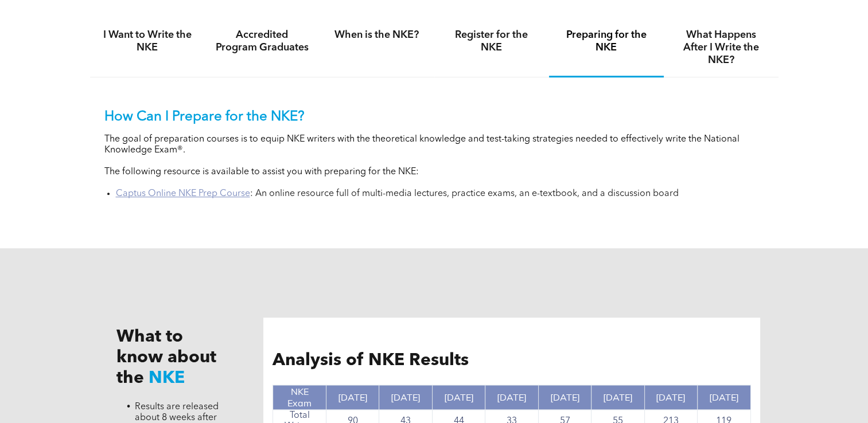 The height and width of the screenshot is (423, 868). I want to click on span: What to know about the, so click(166, 358).